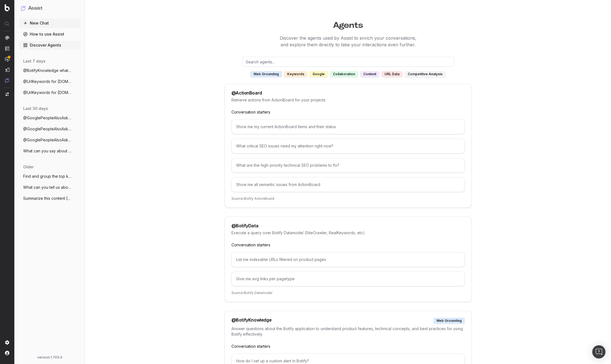  I want to click on div: Show me all semantic issues from ActionBoard, so click(348, 184).